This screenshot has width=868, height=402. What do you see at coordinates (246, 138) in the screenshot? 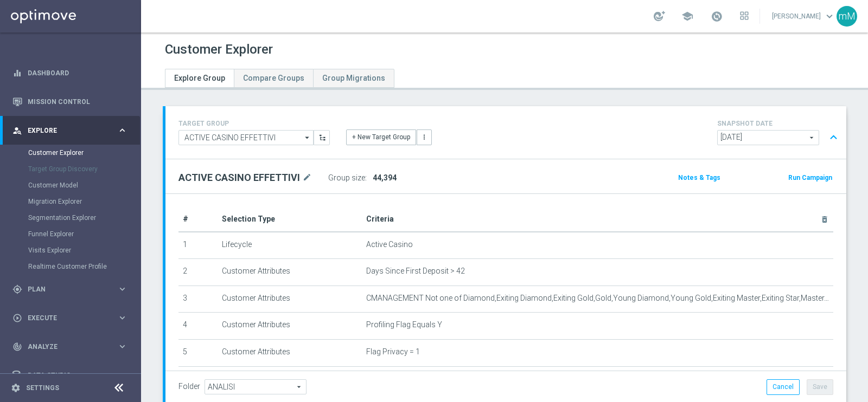
I see `input: Select Existing or Create New` at bounding box center [246, 138].